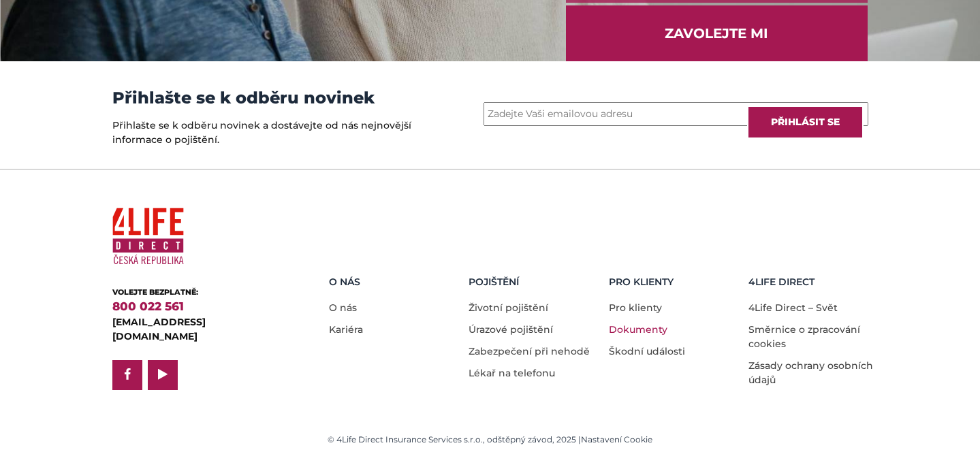 Image resolution: width=980 pixels, height=454 pixels. What do you see at coordinates (491, 440) in the screenshot?
I see `div: © 4Life Direct Insurance Services s.r.o., odštěpný závod, 2025 |` at bounding box center [491, 440].